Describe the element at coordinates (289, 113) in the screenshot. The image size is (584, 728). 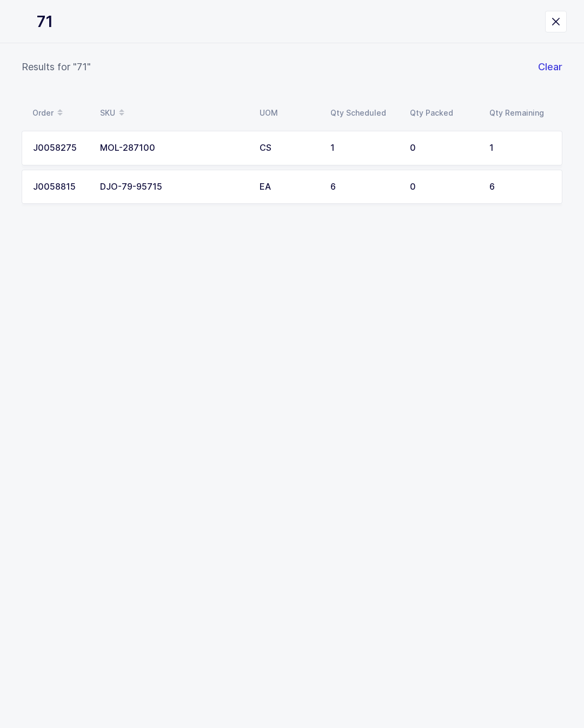
I see `div: UOM` at that location.